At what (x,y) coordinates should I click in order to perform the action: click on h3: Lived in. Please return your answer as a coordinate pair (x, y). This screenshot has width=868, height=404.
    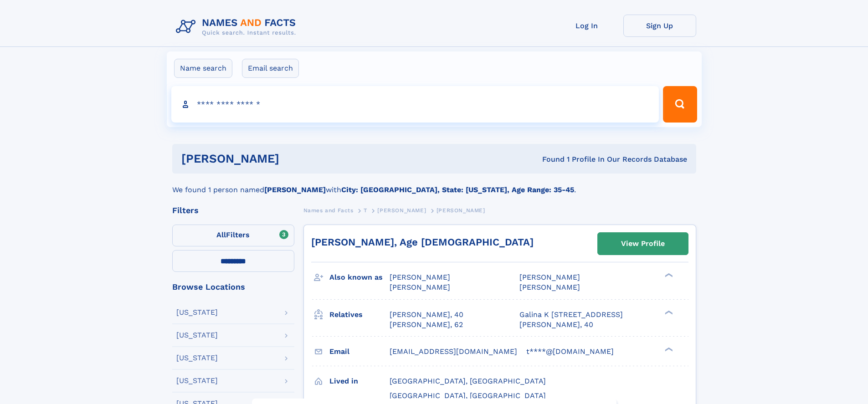
    Looking at the image, I should click on (359, 381).